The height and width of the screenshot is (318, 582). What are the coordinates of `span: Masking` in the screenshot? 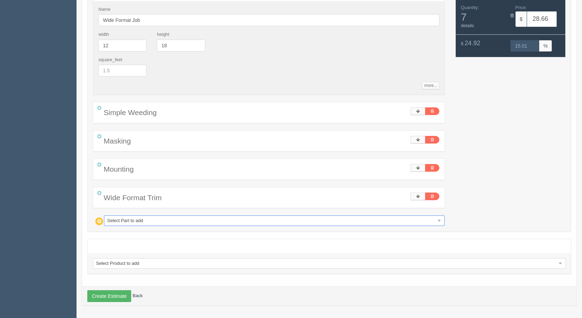 It's located at (117, 141).